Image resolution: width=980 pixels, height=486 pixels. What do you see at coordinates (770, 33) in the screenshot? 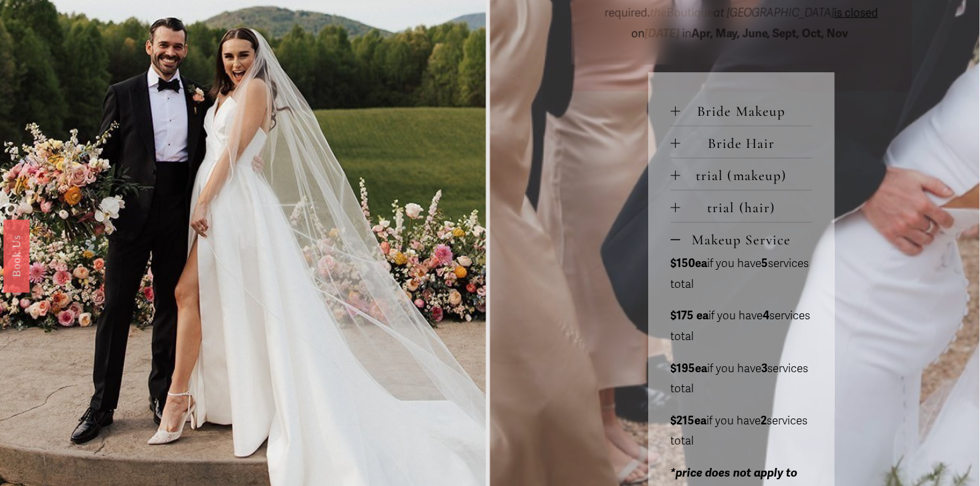
I see `strong: Apr, May, June, Sept, Oct, Nov` at bounding box center [770, 33].